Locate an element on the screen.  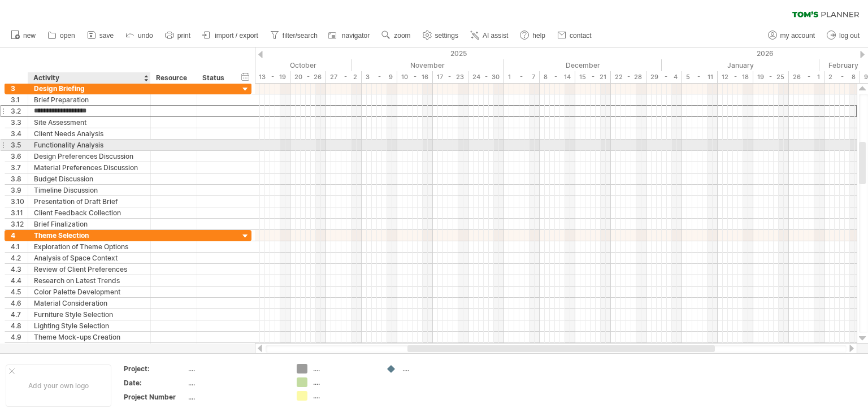
div: December 2025 is located at coordinates (583, 65).